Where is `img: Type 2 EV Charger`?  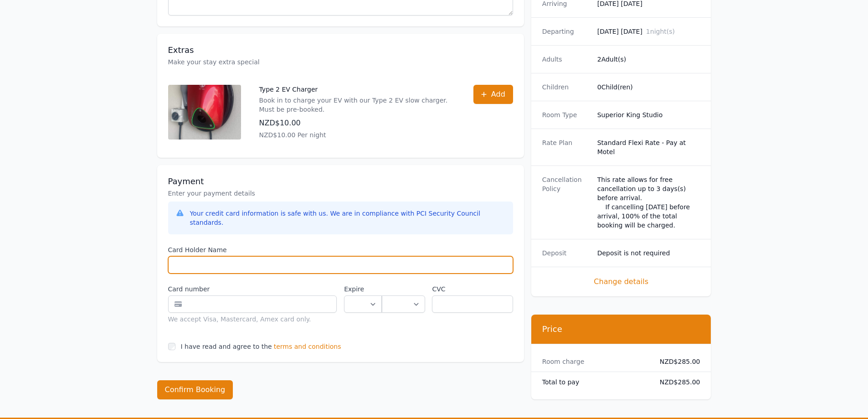
img: Type 2 EV Charger is located at coordinates (204, 112).